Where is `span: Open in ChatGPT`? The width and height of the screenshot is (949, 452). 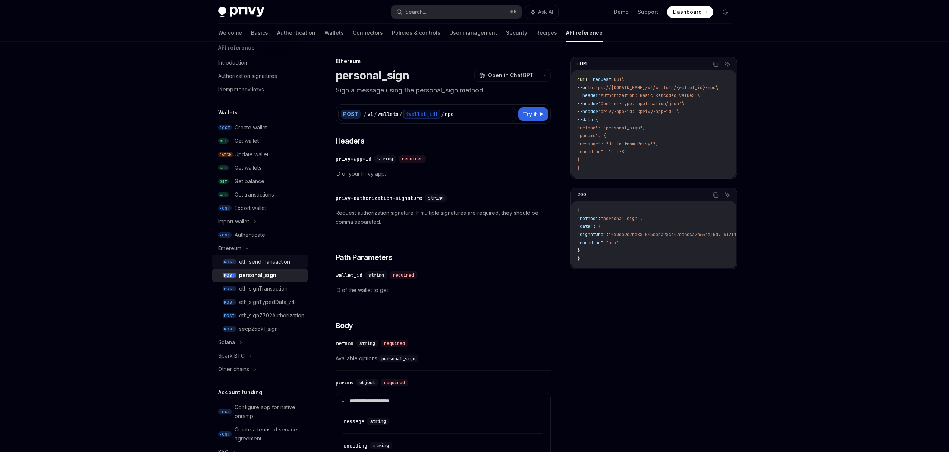
span: Open in ChatGPT is located at coordinates (511, 75).